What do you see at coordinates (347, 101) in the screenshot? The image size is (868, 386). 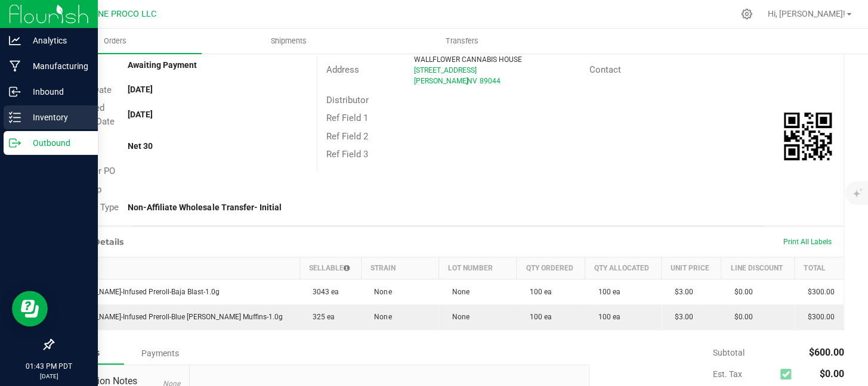 I see `span: Distributor` at bounding box center [347, 101].